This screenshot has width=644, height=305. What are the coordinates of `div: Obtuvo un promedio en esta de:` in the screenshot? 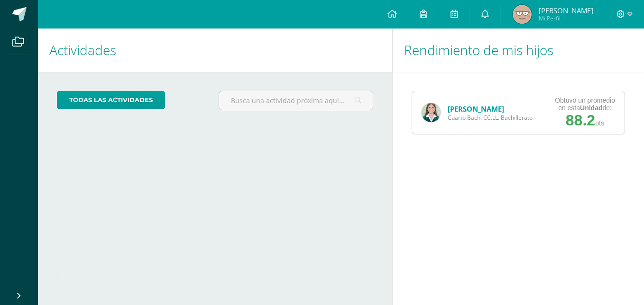 It's located at (584, 104).